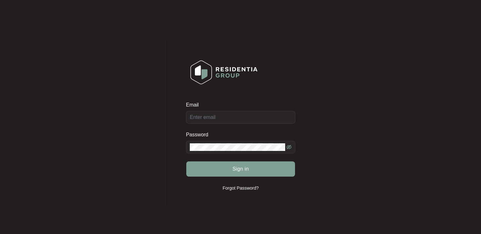 The image size is (481, 234). What do you see at coordinates (289, 147) in the screenshot?
I see `span: eye-invisible` at bounding box center [289, 147].